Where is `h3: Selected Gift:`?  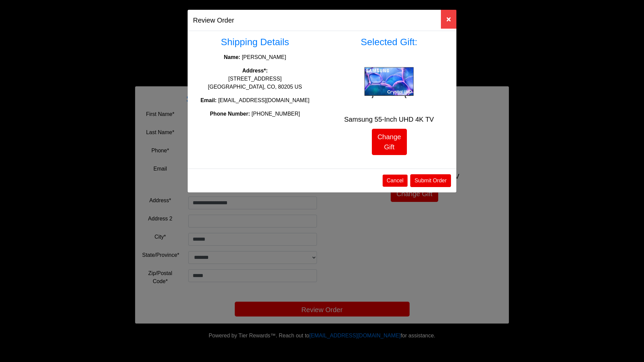
h3: Selected Gift: is located at coordinates (389, 42).